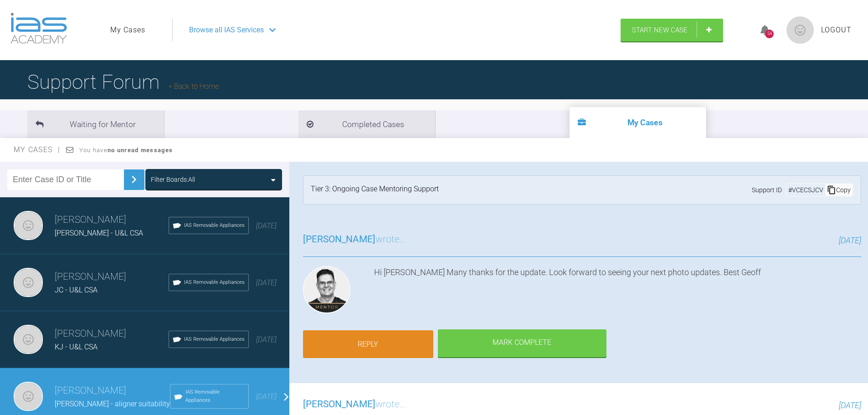 Image resolution: width=868 pixels, height=415 pixels. Describe the element at coordinates (37, 149) in the screenshot. I see `span: My Cases` at that location.